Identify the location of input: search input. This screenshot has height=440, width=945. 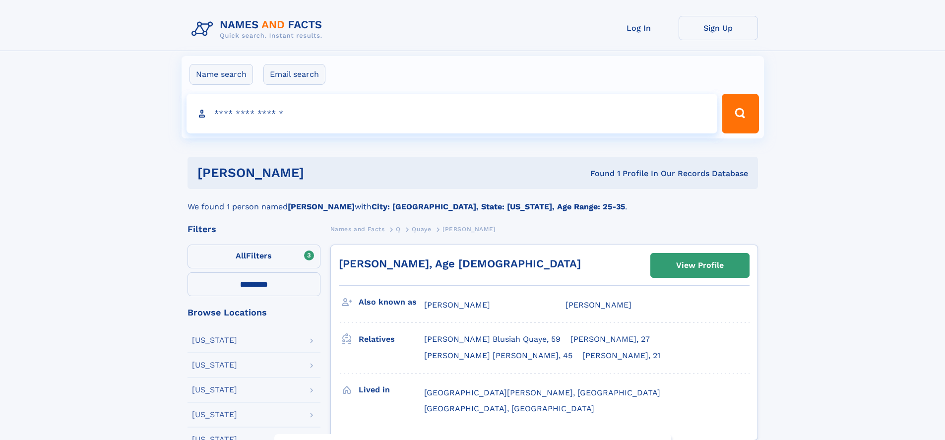
(452, 114).